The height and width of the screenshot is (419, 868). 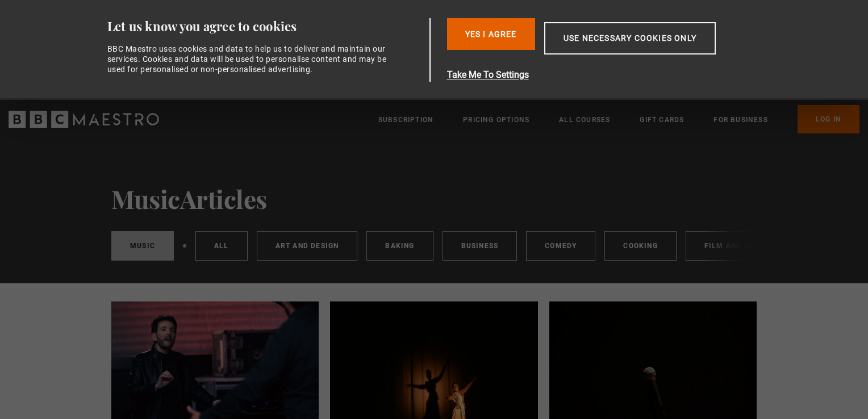 I want to click on a: All Courses, so click(x=585, y=120).